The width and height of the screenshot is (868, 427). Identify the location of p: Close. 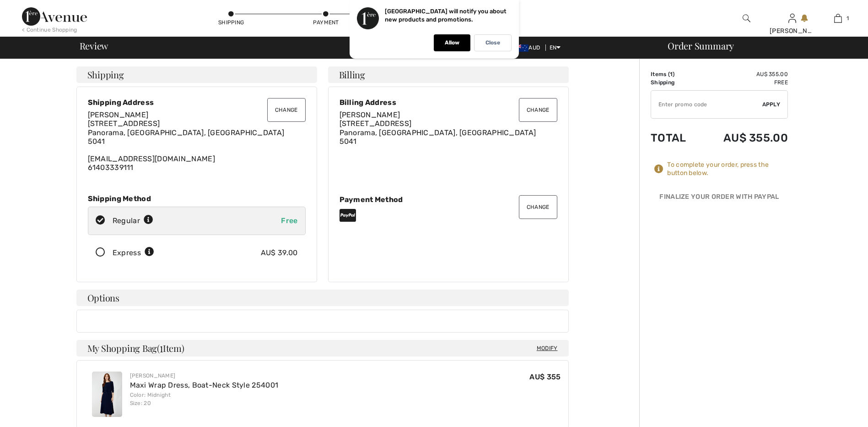
(493, 43).